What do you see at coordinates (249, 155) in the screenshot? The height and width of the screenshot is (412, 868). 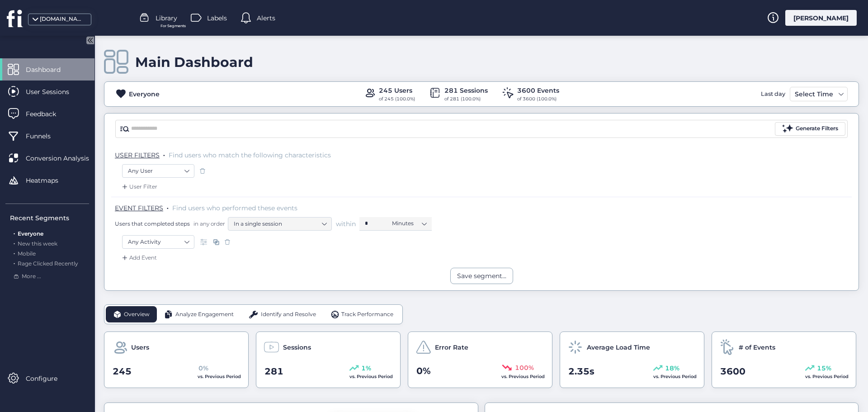 I see `span: Find users who match the following characteristics` at bounding box center [249, 155].